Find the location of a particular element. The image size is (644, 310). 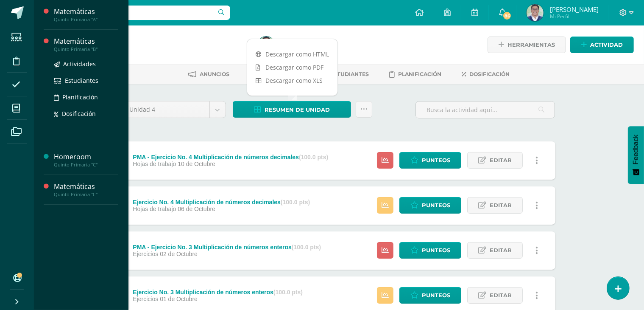

span: Unidad 4 is located at coordinates (166, 109).